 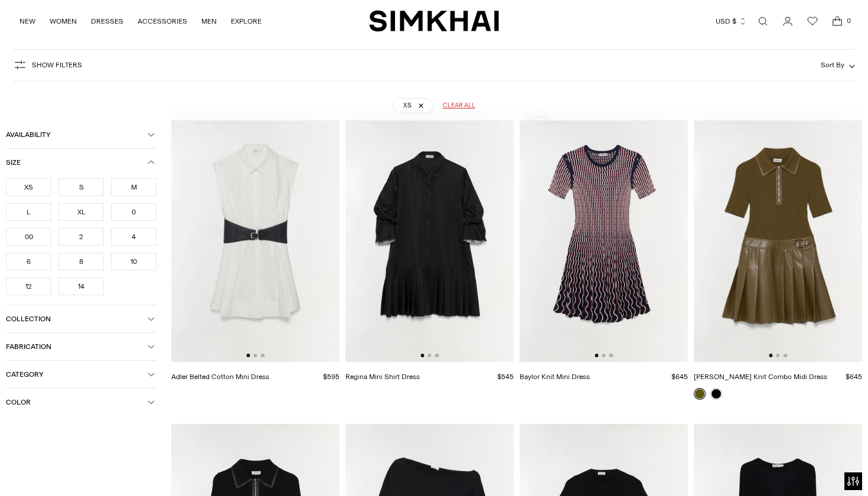 I want to click on button: Category, so click(x=81, y=375).